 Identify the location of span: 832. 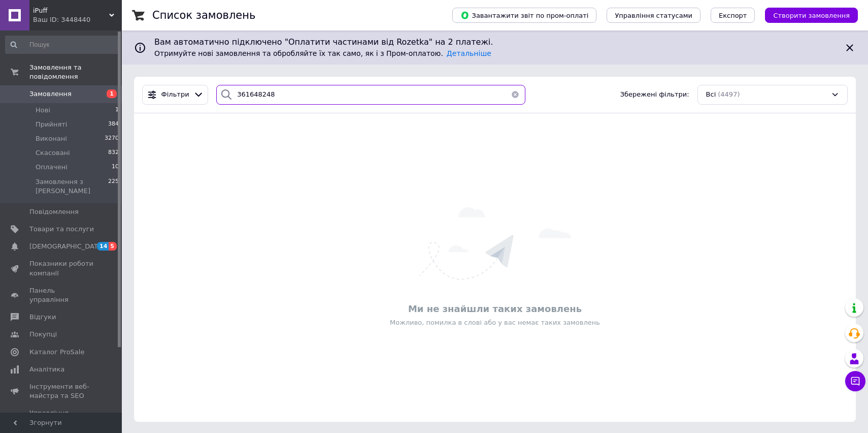
(113, 153).